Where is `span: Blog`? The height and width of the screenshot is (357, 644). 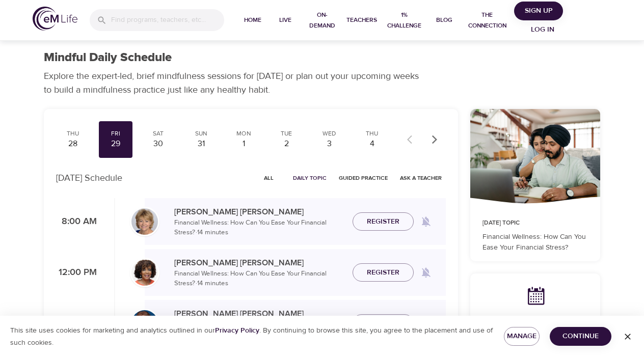
span: Blog is located at coordinates (444, 20).